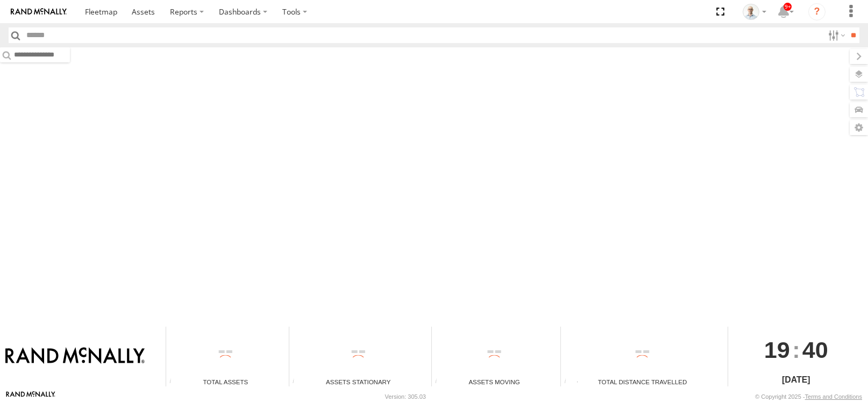 This screenshot has height=402, width=868. I want to click on div: Total number of assets current stationary., so click(297, 382).